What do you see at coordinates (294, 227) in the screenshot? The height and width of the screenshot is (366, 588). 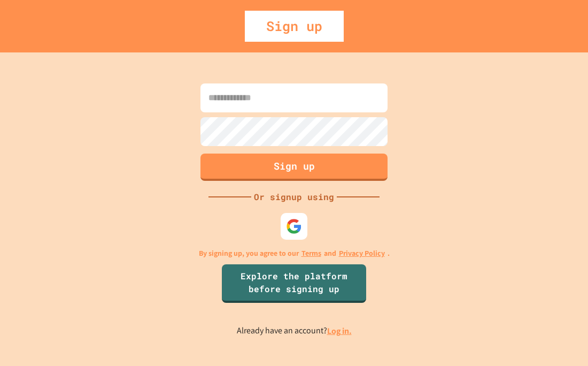 I see `img: google-icon.svg` at bounding box center [294, 227].